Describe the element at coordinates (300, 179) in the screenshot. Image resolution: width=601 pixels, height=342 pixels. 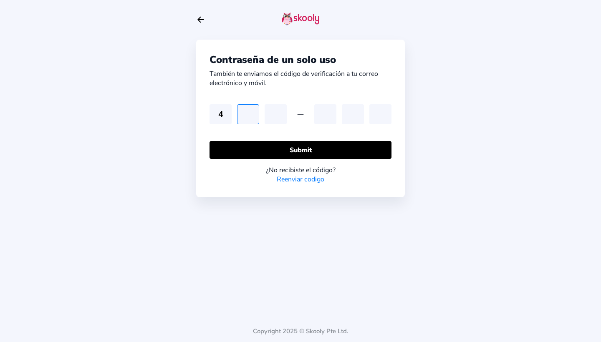
I see `a: Reenviar codigo` at that location.